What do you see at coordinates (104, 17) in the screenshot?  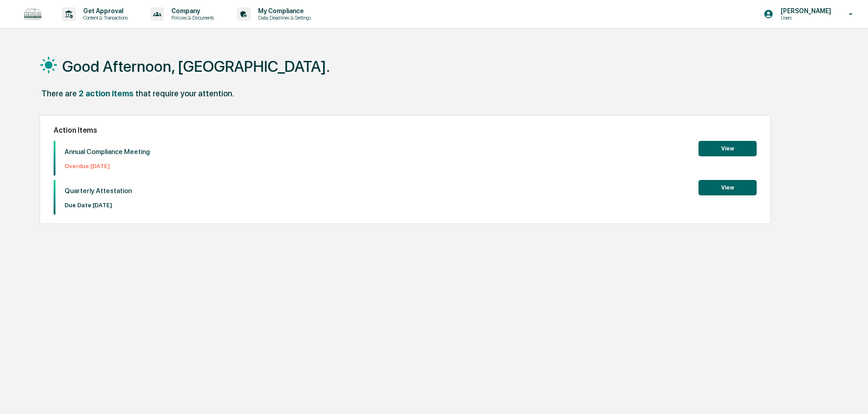 I see `p: Content & Transactions` at bounding box center [104, 17].